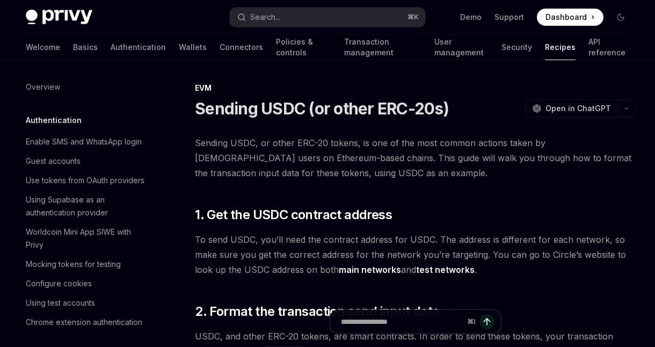 Image resolution: width=655 pixels, height=347 pixels. Describe the element at coordinates (60, 303) in the screenshot. I see `div: Using test accounts` at that location.